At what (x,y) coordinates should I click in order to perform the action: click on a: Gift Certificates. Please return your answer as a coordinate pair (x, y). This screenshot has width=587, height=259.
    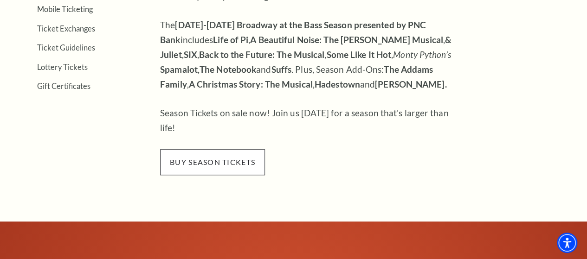
    Looking at the image, I should click on (64, 86).